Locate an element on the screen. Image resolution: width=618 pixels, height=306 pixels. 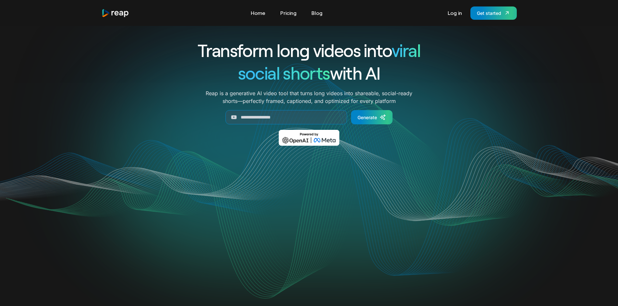
a: home is located at coordinates (115, 13).